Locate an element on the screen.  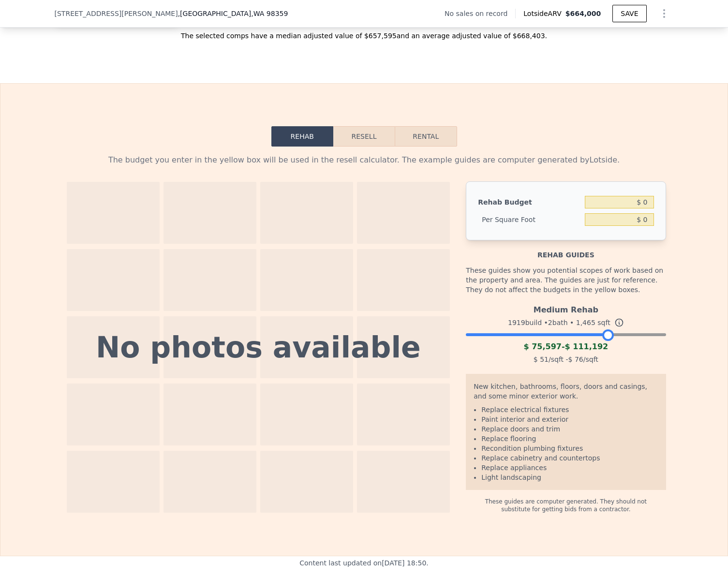
div: No sales on record is located at coordinates (480, 14).